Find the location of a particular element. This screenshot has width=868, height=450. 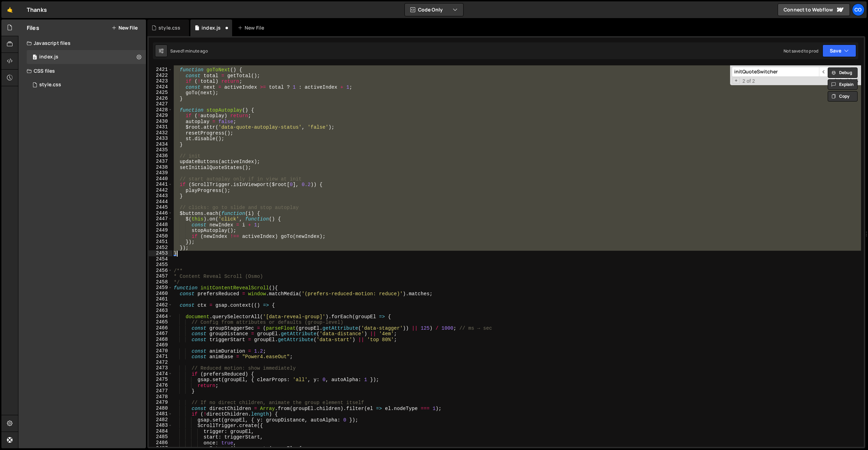

button: Explain is located at coordinates (843, 85).